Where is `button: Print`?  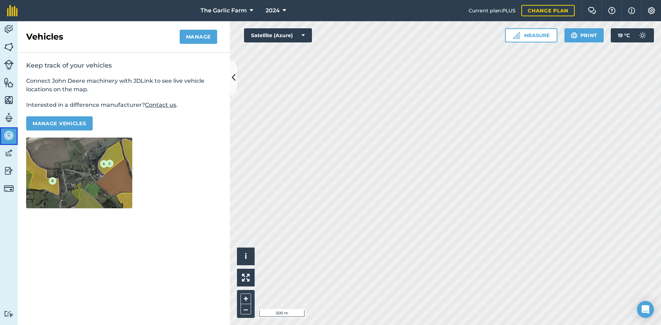
button: Print is located at coordinates (584, 35).